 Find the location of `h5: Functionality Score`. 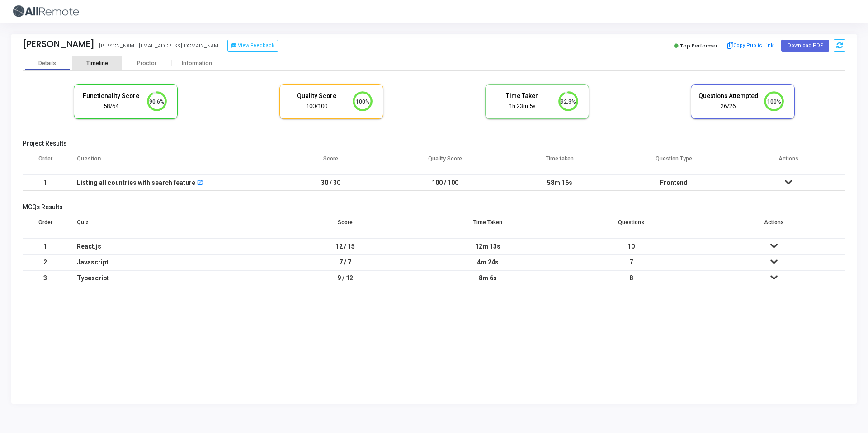

h5: Functionality Score is located at coordinates (111, 96).